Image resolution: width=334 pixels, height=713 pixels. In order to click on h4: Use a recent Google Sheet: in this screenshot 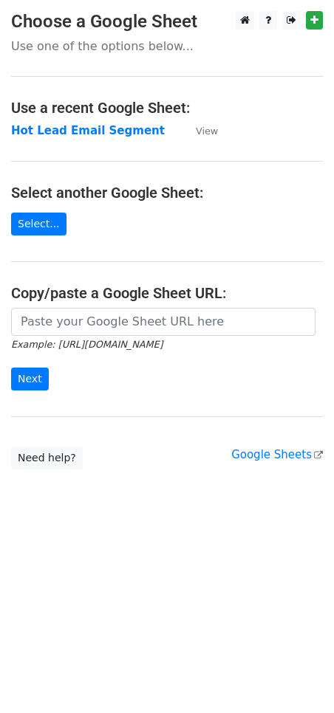, I will do `click(167, 108)`.